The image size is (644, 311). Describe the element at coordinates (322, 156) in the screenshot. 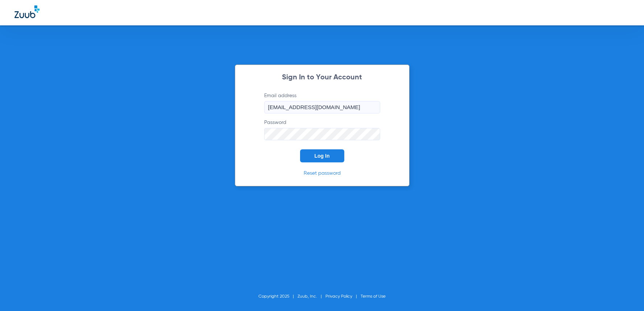

I see `button: Log In` at that location.